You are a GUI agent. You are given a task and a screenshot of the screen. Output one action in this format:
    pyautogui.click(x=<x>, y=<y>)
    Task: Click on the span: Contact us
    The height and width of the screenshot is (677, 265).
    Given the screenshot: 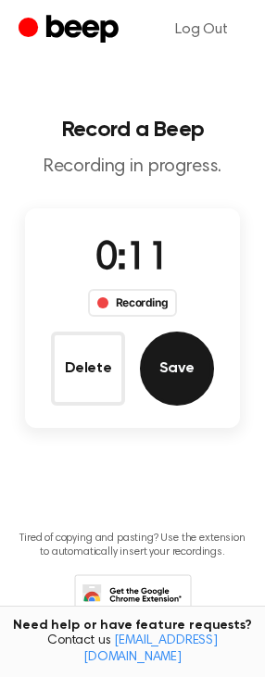 What is the action you would take?
    pyautogui.click(x=132, y=649)
    